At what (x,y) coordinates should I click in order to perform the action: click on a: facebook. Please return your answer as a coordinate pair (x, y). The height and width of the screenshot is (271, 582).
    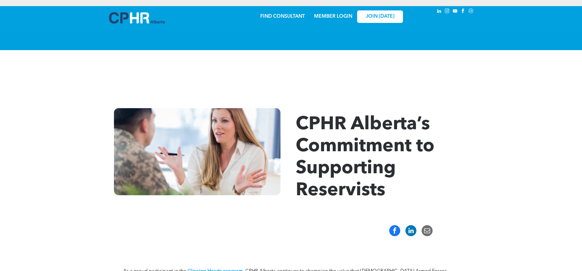
    Looking at the image, I should click on (463, 12).